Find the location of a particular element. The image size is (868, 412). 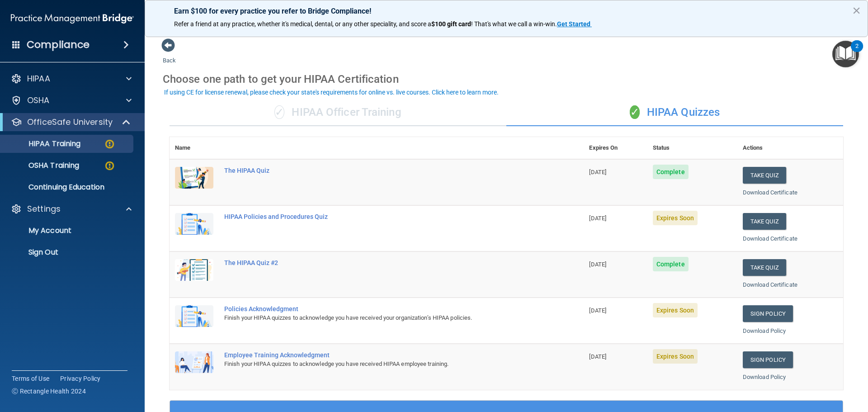

p: OfficeSafe University is located at coordinates (69, 122).